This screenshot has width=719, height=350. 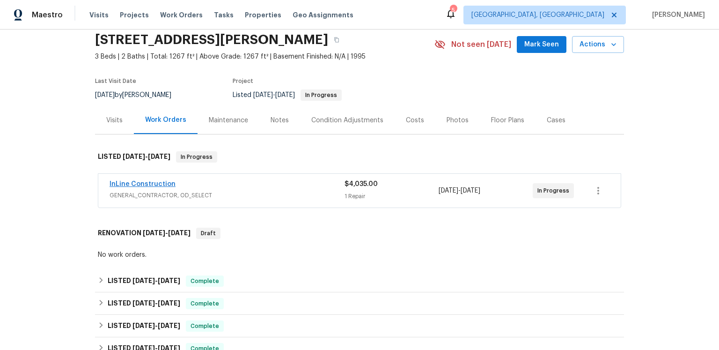 I want to click on span: Geo Assignments, so click(x=323, y=15).